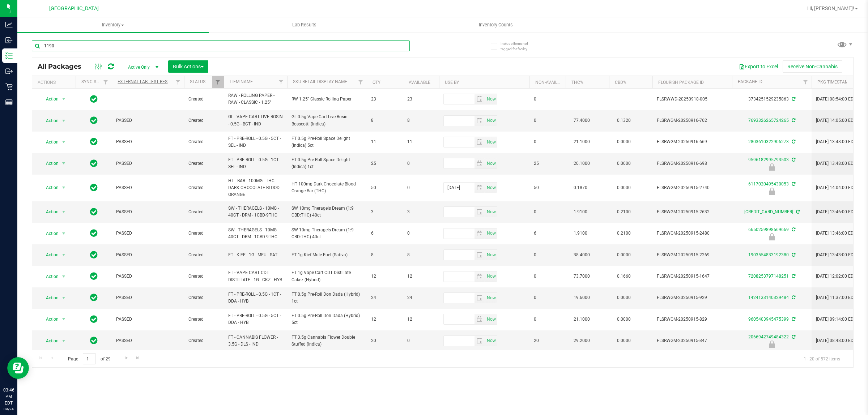 The height and width of the screenshot is (415, 868). Describe the element at coordinates (255, 188) in the screenshot. I see `span: HT - BAR - 100MG - THC - DARK CHOCOLATE BLOOD ORANGE` at that location.